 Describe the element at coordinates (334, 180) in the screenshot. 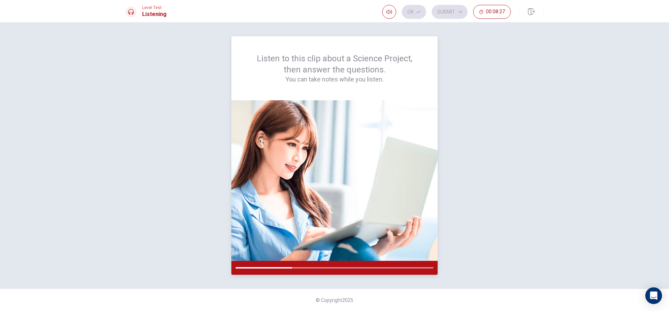

I see `img: passage image` at that location.